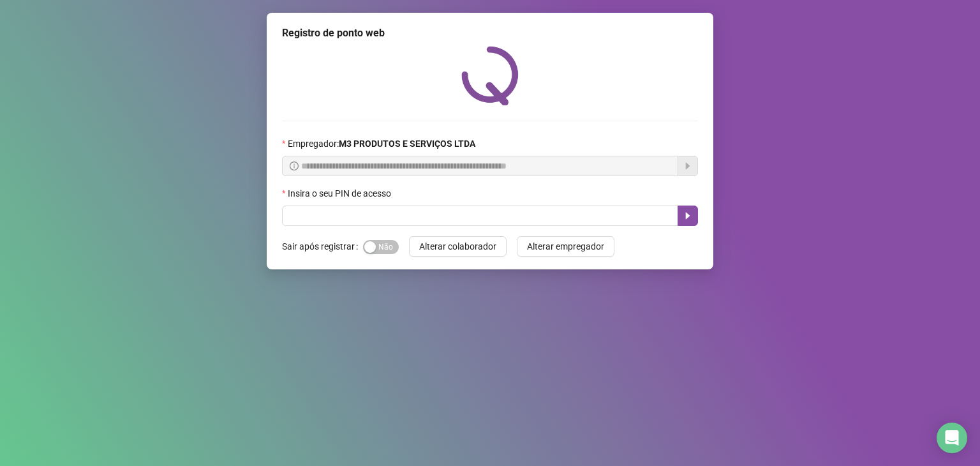 This screenshot has width=980, height=466. Describe the element at coordinates (565, 246) in the screenshot. I see `button: Alterar empregador` at that location.